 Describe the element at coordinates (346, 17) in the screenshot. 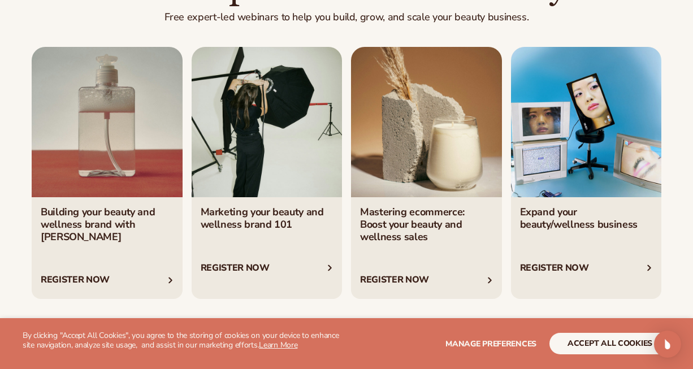

I see `p: Free expert-led webinars to help you build, grow, and scale your beauty business.` at that location.